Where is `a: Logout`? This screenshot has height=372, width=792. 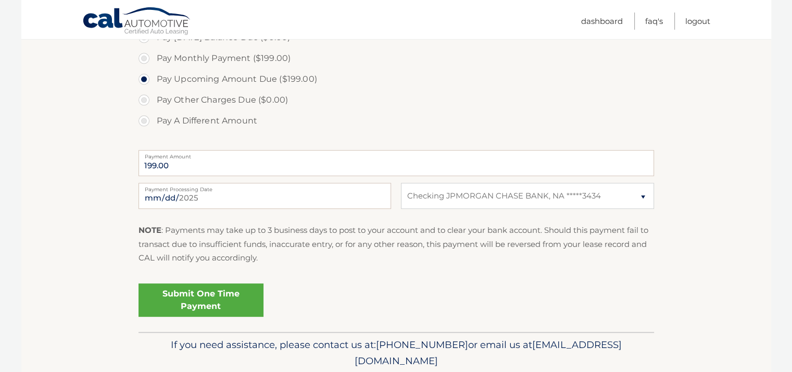 a: Logout is located at coordinates (698, 21).